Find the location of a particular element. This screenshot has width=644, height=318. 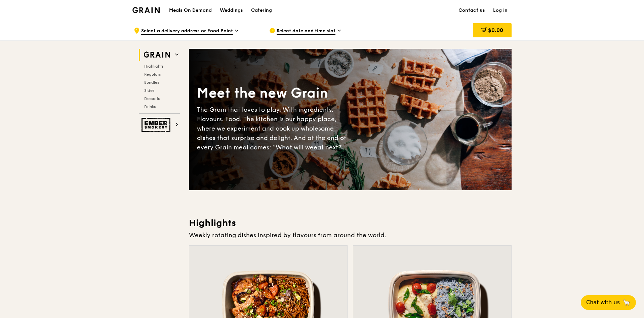

h1: Meals On Demand is located at coordinates (190, 10).